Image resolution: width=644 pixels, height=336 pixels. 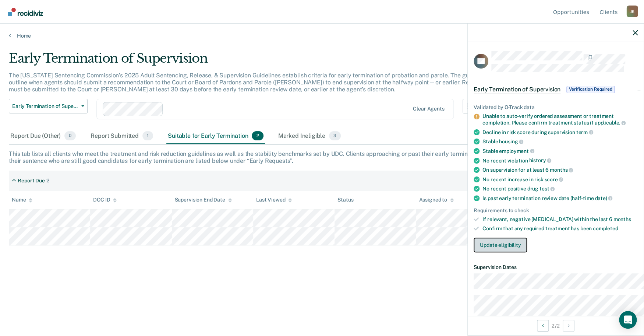 I want to click on dt: Supervision Dates, so click(x=556, y=267).